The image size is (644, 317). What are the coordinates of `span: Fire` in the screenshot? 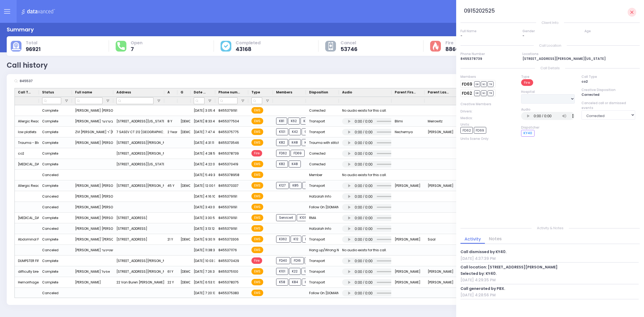 It's located at (452, 43).